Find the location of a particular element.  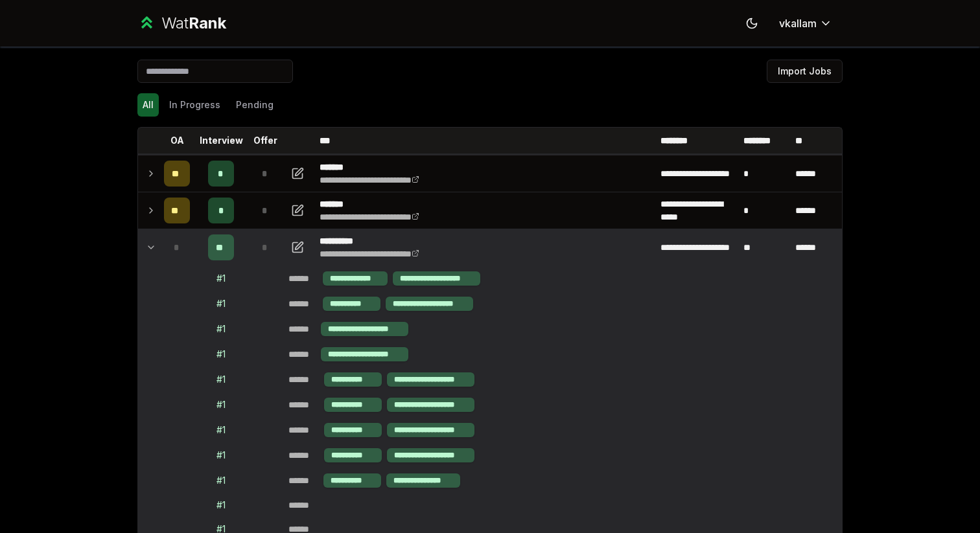

button: Import Jobs is located at coordinates (804, 71).